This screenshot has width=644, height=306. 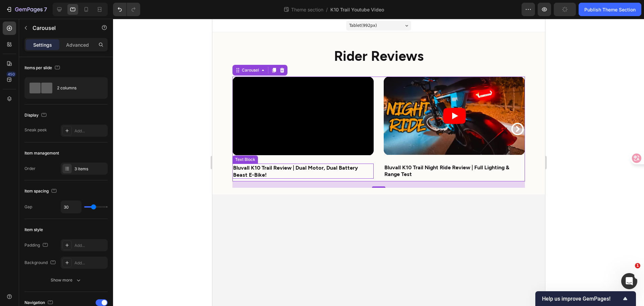 What do you see at coordinates (45, 9) in the screenshot?
I see `p: 7` at bounding box center [45, 9].